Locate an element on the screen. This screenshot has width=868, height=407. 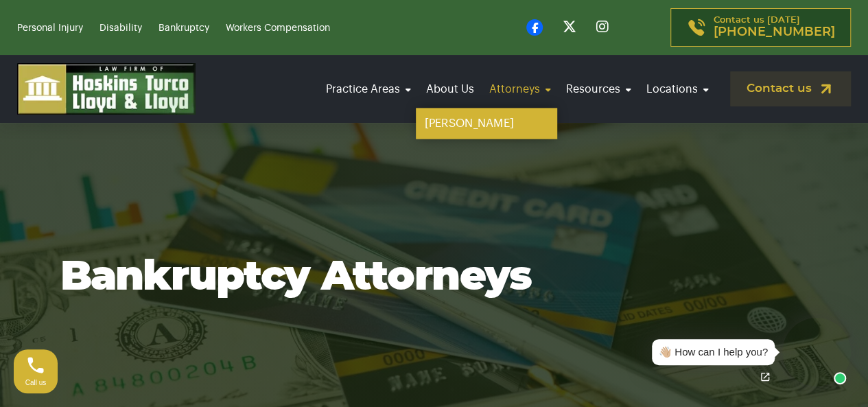
a: About Us is located at coordinates (450, 89).